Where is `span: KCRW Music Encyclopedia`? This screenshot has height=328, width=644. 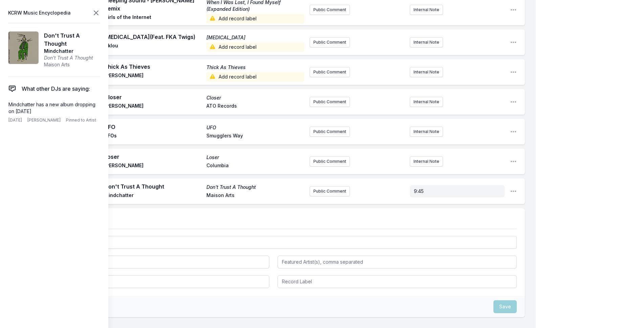 span: KCRW Music Encyclopedia is located at coordinates (39, 12).